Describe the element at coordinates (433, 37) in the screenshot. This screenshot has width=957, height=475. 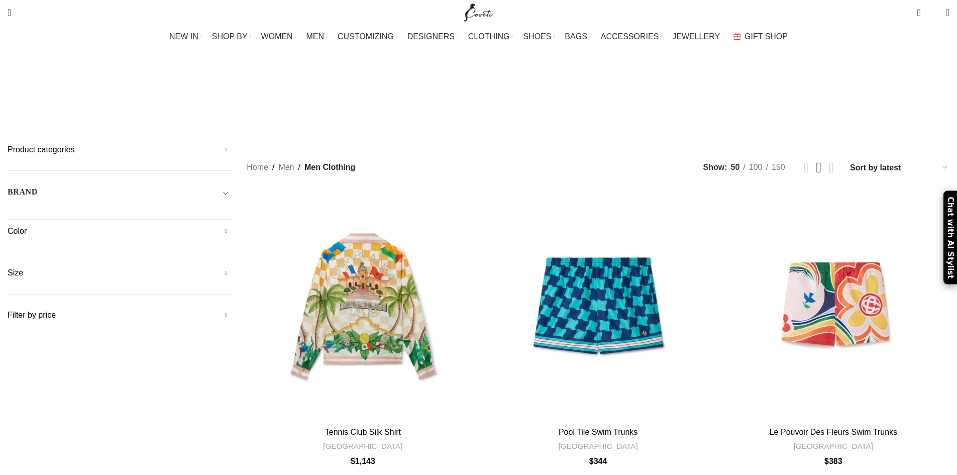
I see `a: DESIGNERS` at that location.